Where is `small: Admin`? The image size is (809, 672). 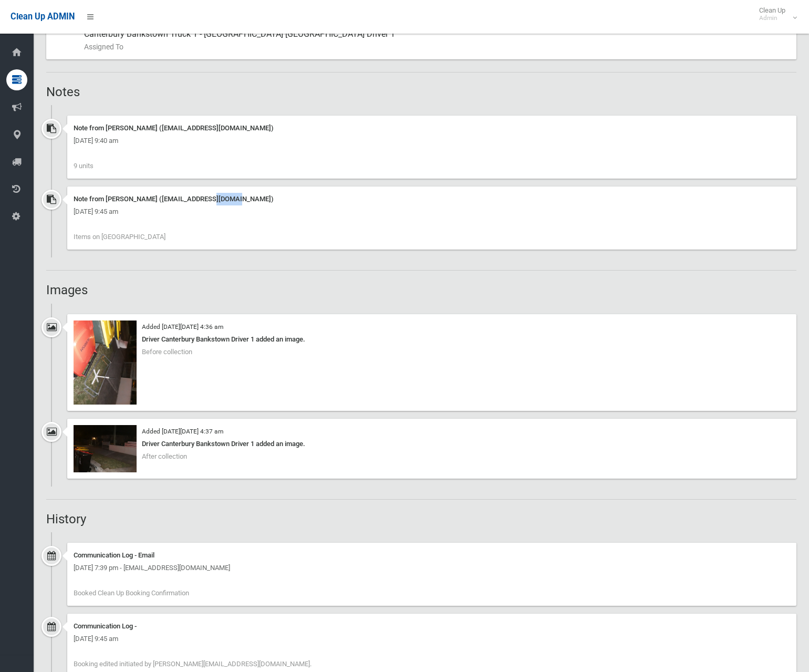 small: Admin is located at coordinates (772, 18).